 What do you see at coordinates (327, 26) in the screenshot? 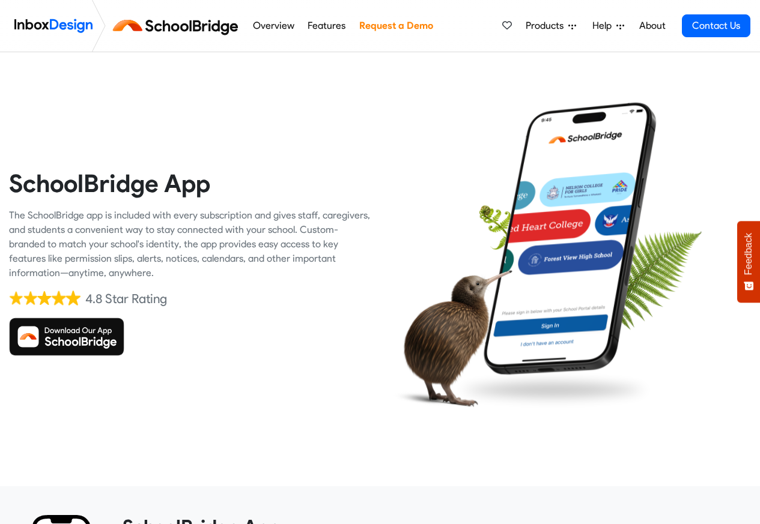
I see `a: Features` at bounding box center [327, 26].